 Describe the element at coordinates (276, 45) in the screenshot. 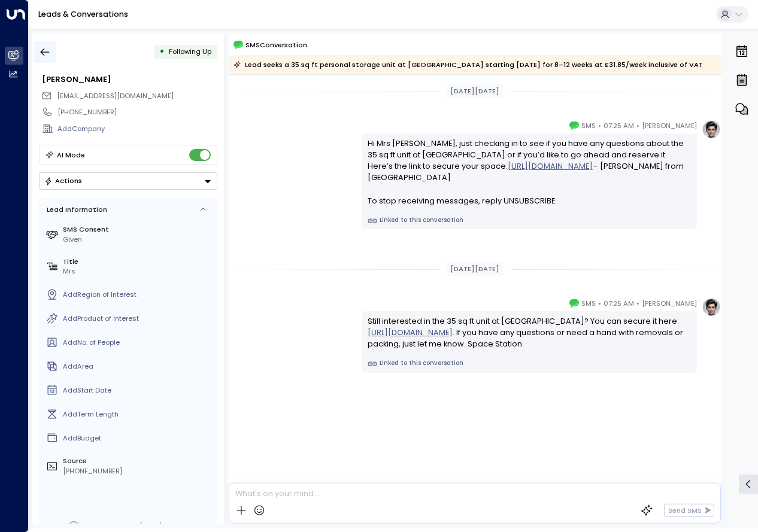

I see `span: SMS Conversation` at that location.